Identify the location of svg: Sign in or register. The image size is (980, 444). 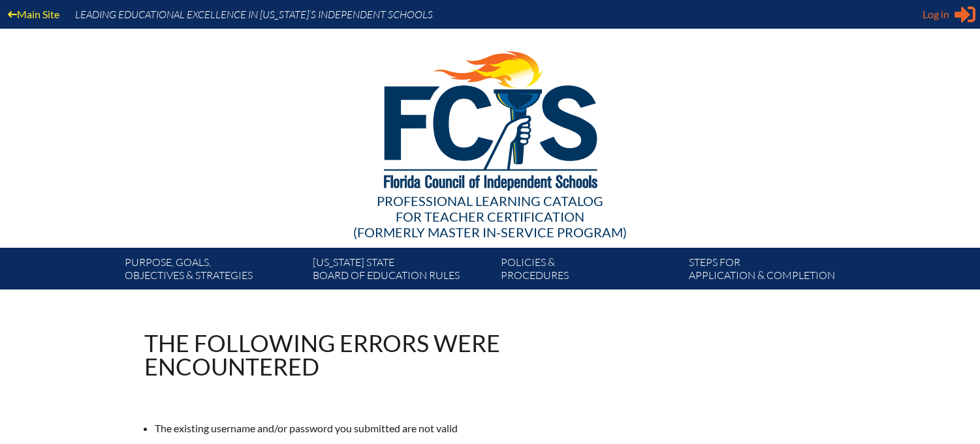
(965, 15).